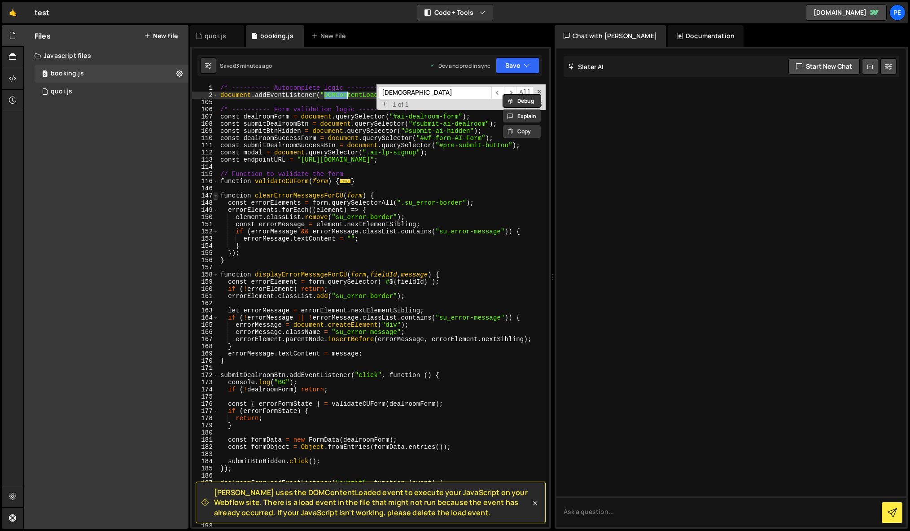  I want to click on div: 105, so click(205, 102).